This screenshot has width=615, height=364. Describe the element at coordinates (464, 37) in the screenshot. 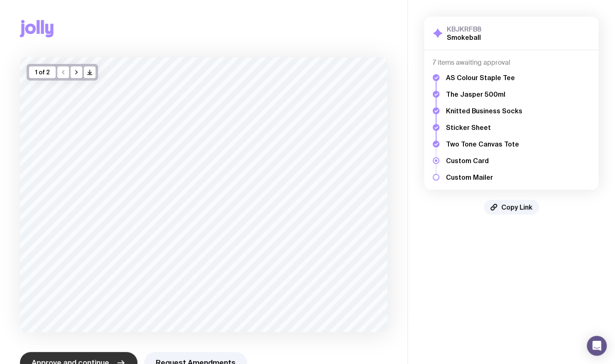

I see `h2: Smokeball` at that location.